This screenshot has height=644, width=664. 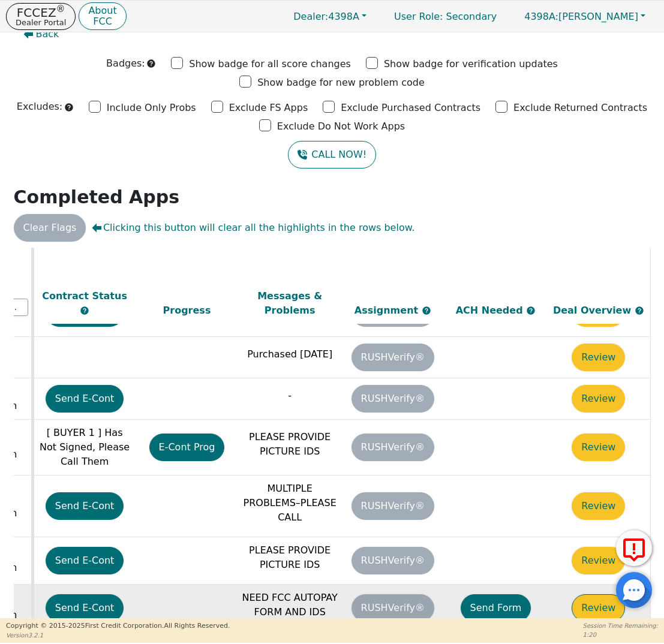 What do you see at coordinates (332, 155) in the screenshot?
I see `button: CALL NOW!` at bounding box center [332, 155].